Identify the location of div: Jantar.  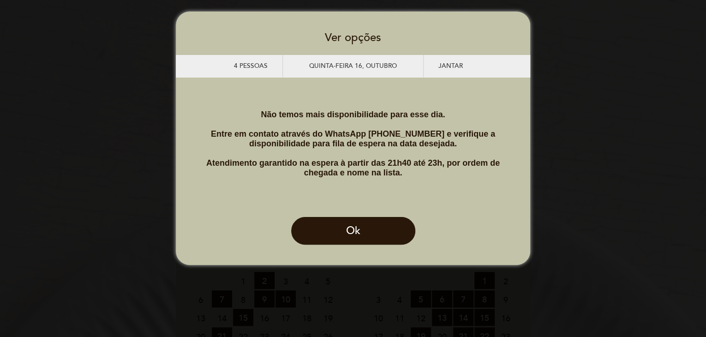
(472, 66).